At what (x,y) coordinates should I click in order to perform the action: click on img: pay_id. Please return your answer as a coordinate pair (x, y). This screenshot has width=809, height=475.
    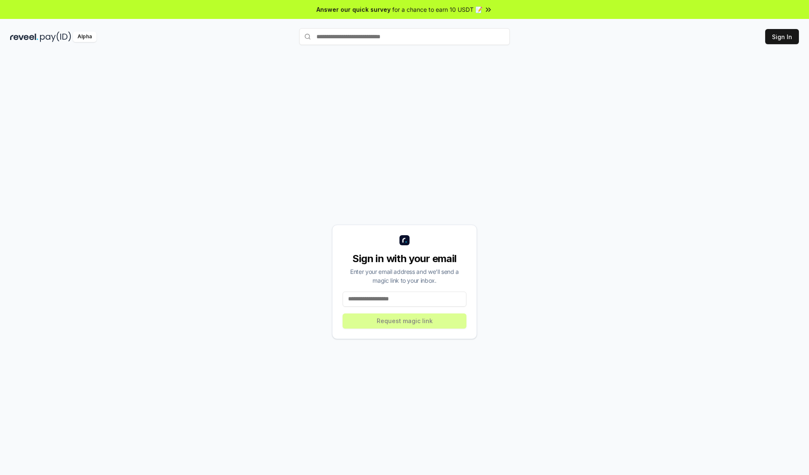
    Looking at the image, I should click on (56, 37).